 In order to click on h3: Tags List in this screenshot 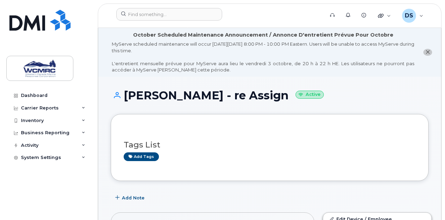, I will do `click(269, 145)`.